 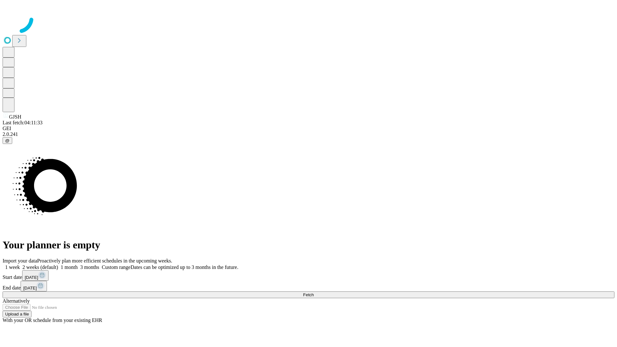 I want to click on span: Alternatively, so click(x=16, y=301).